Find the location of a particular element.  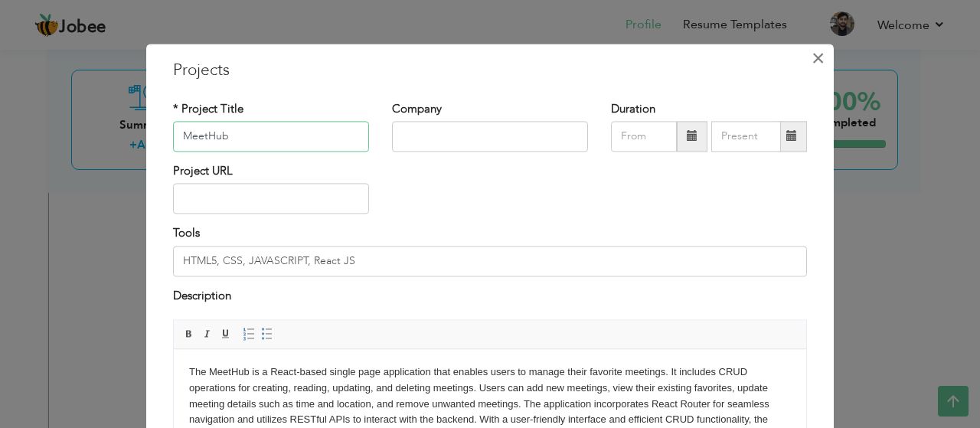

label: Company is located at coordinates (416, 108).